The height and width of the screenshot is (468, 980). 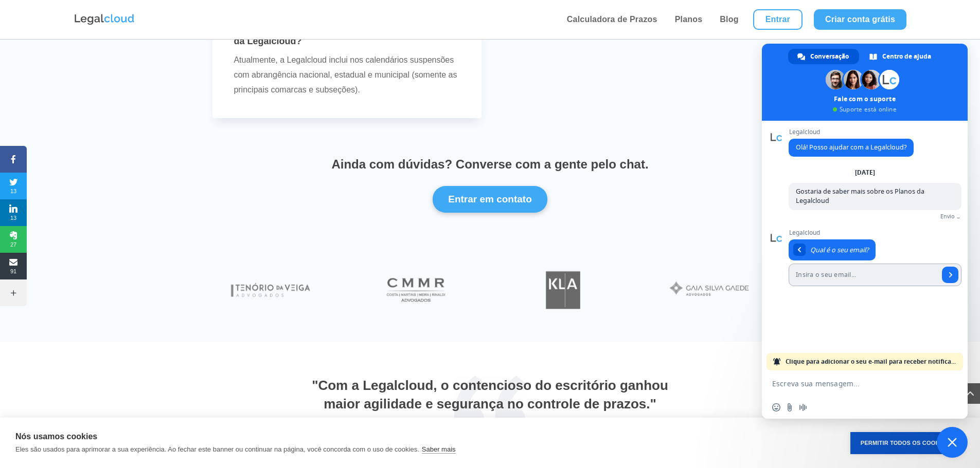 What do you see at coordinates (860, 19) in the screenshot?
I see `a: Criar conta grátis` at bounding box center [860, 19].